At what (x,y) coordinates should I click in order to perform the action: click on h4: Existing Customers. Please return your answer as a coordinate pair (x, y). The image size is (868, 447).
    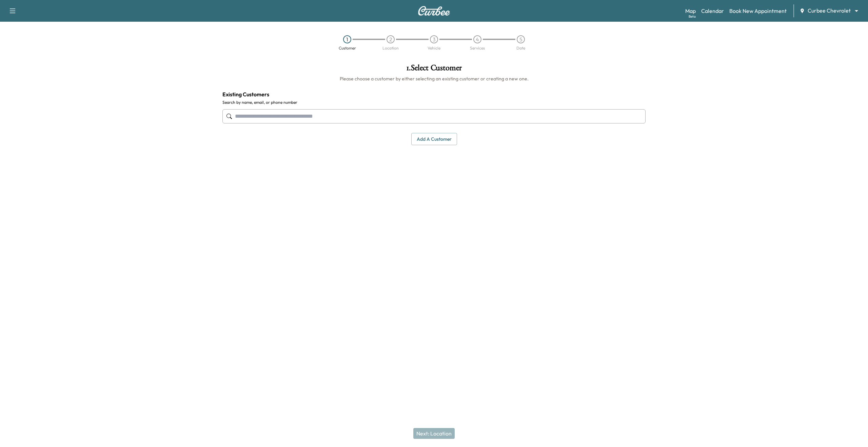
    Looking at the image, I should click on (434, 94).